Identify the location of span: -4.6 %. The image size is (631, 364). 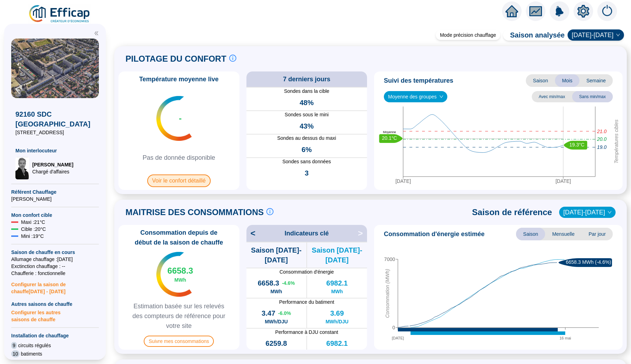
(288, 283).